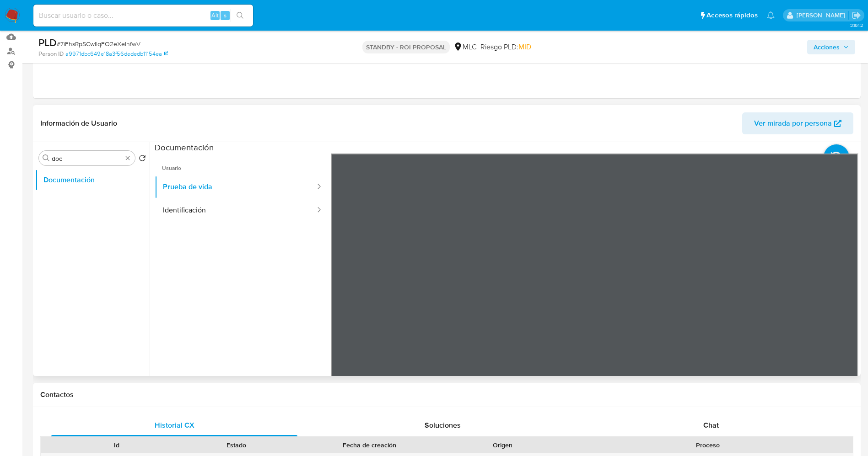 This screenshot has height=456, width=868. What do you see at coordinates (143, 15) in the screenshot?
I see `input: Buscar usuario o caso...` at bounding box center [143, 15].